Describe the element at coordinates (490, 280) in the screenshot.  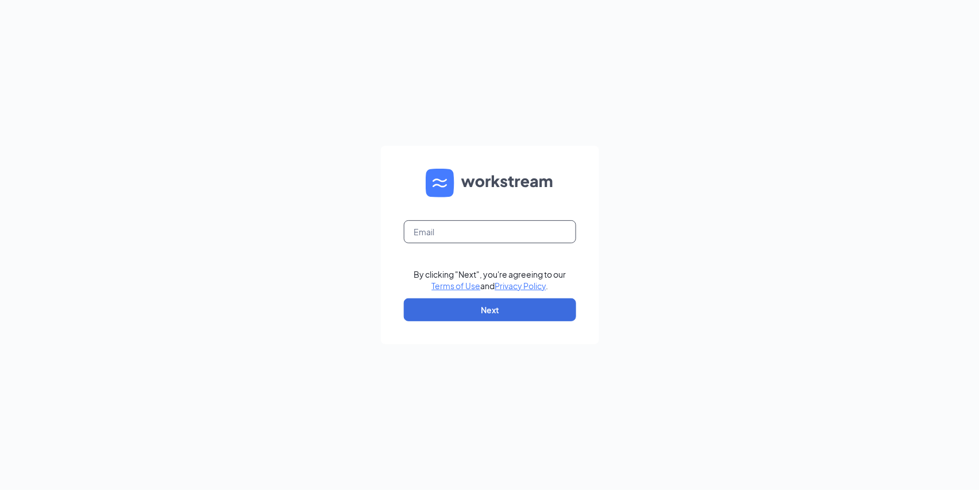
I see `div: By clicking "Next", you're agreeing to our and .` at that location.